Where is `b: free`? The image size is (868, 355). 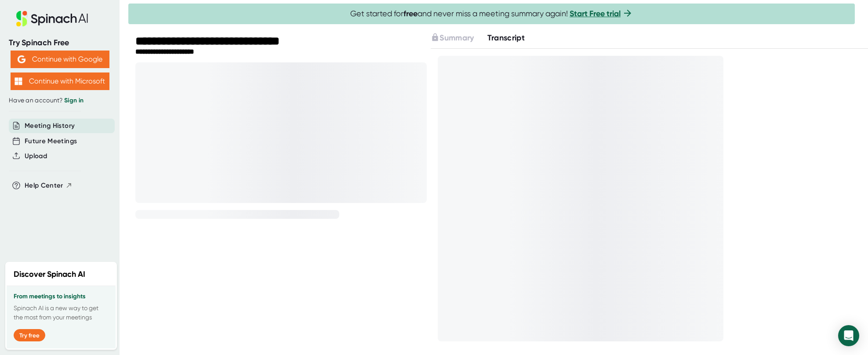 b: free is located at coordinates (411, 14).